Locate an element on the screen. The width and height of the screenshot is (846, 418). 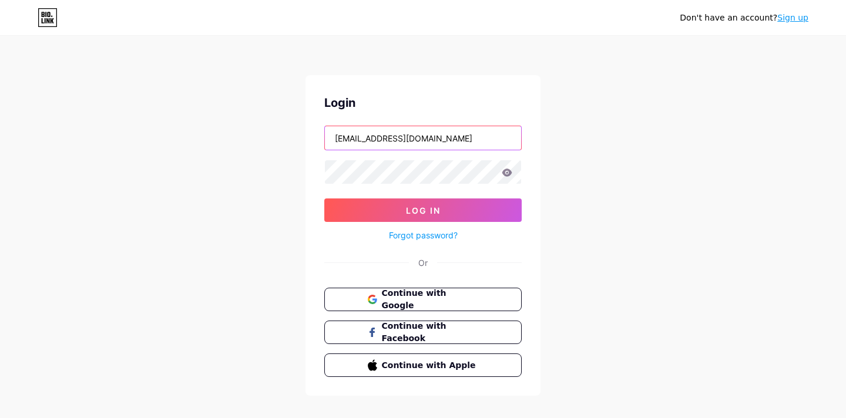
a: Continue with Facebook is located at coordinates (423, 333).